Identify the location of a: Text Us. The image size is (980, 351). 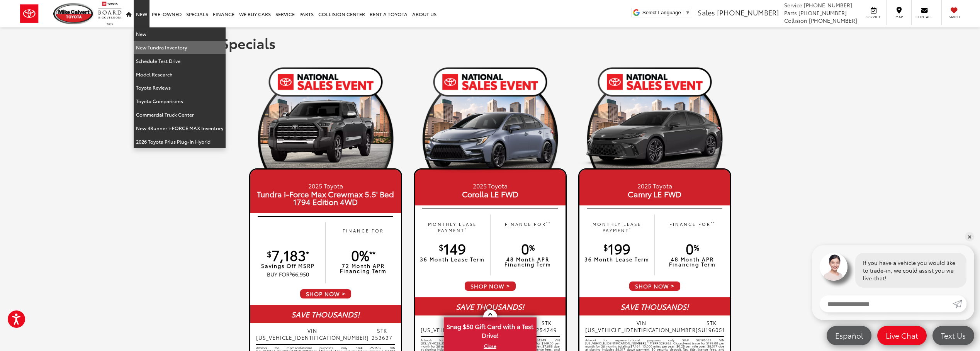
(953, 336).